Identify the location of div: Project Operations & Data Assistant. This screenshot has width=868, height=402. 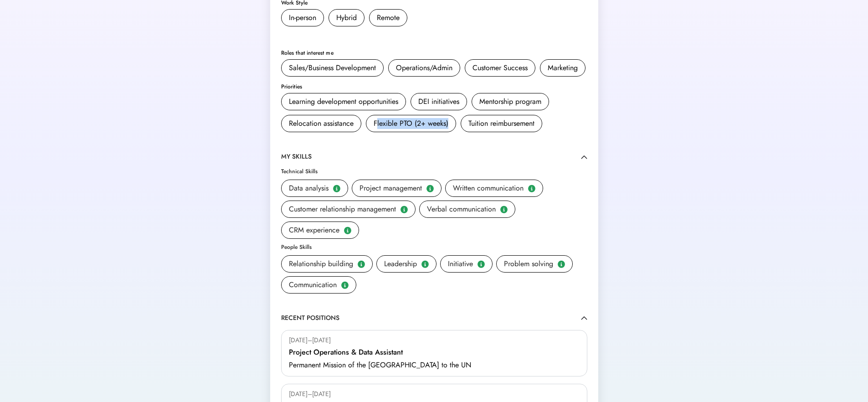
(345, 352).